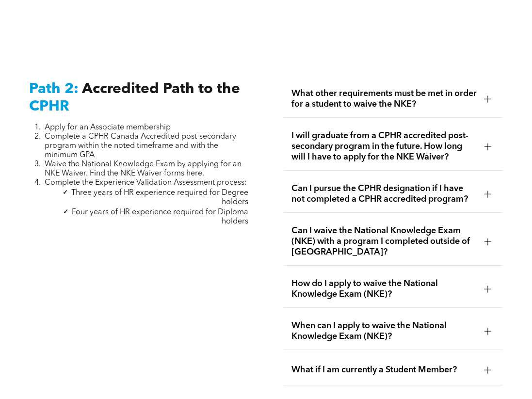 Image resolution: width=532 pixels, height=399 pixels. I want to click on span: Can I pursue the CPHR designation if I have not completed a CPHR accredited program?, so click(384, 194).